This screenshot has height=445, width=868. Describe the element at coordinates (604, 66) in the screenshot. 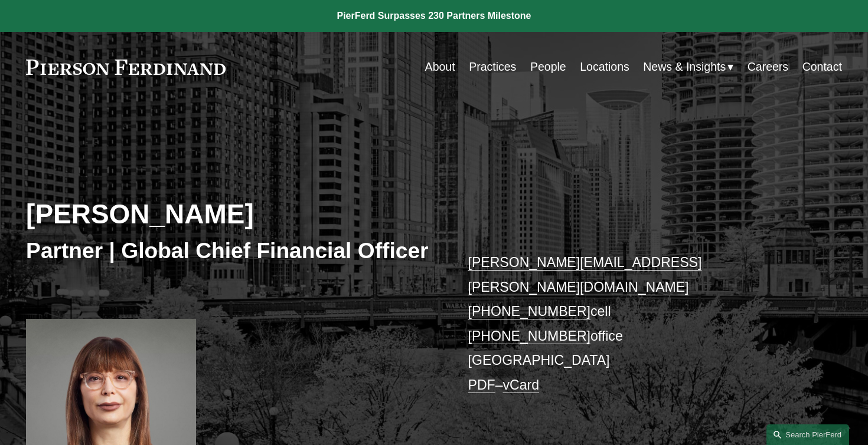

I see `a: Locations` at that location.